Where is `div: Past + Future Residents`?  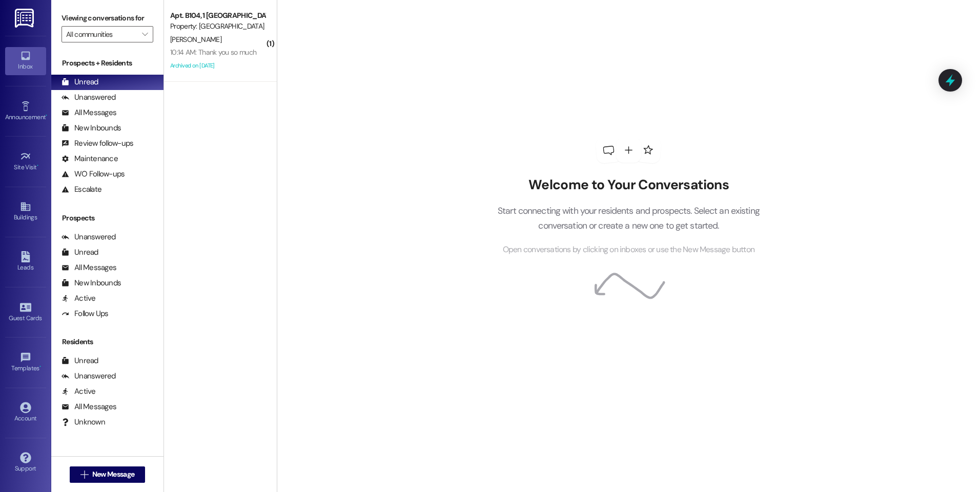 div: Past + Future Residents is located at coordinates (107, 451).